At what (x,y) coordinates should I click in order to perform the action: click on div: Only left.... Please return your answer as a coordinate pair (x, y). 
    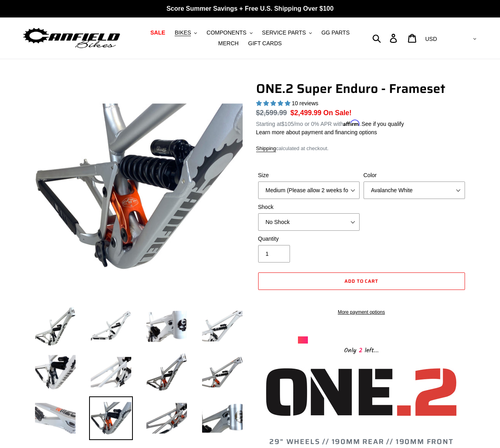
    Looking at the image, I should click on (361, 349).